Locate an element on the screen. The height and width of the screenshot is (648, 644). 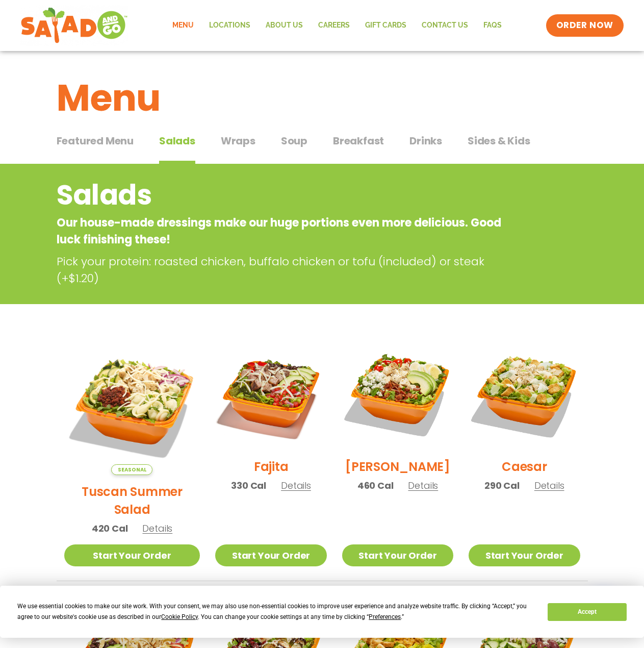
span: Sides & Kids is located at coordinates (499, 141).